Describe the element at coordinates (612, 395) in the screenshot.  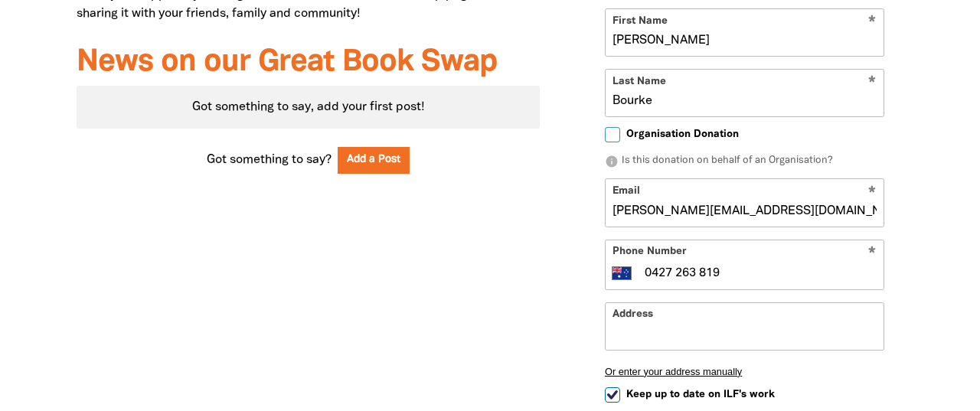
I see `input: Keep up to date on ILF's work` at that location.